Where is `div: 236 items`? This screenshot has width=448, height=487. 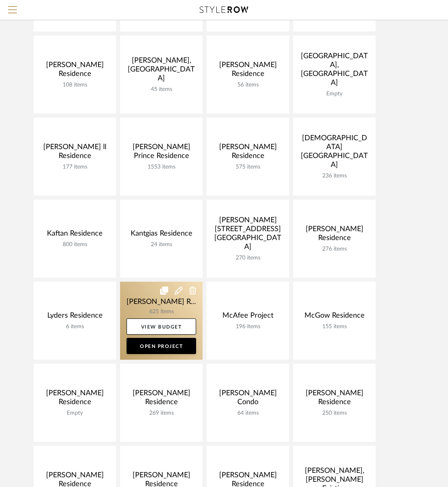 div: 236 items is located at coordinates (334, 175).